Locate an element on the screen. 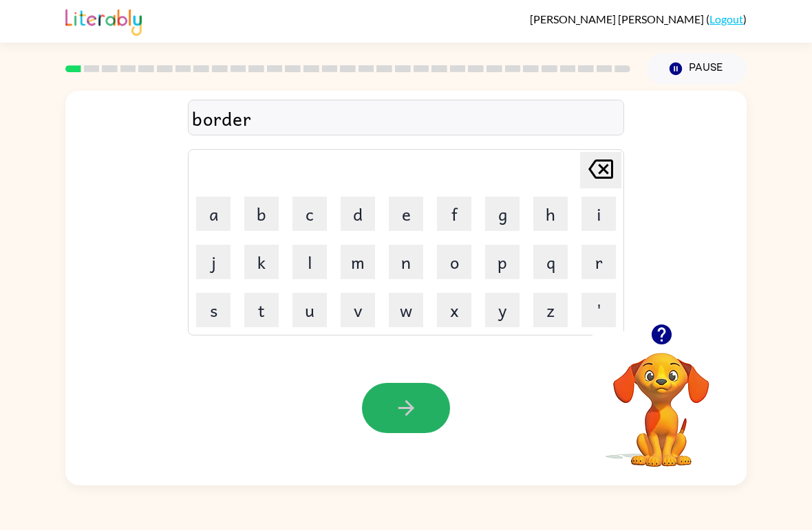 The height and width of the screenshot is (530, 812). button: q is located at coordinates (550, 262).